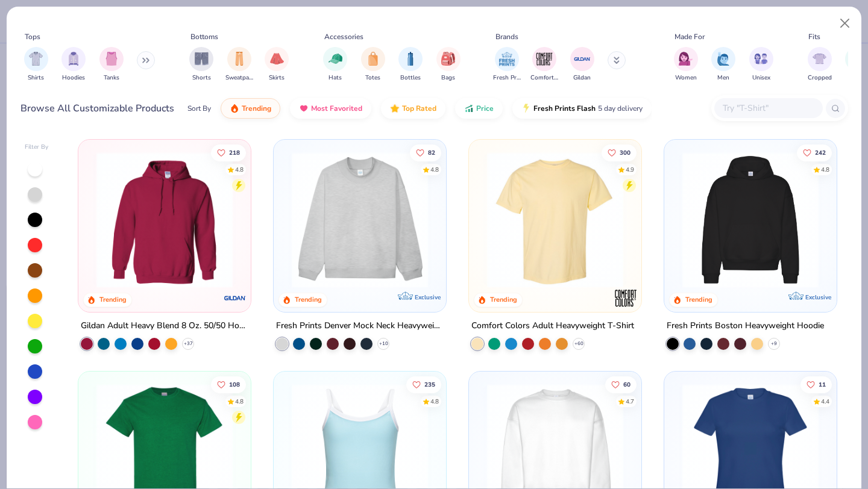 Image resolution: width=868 pixels, height=489 pixels. Describe the element at coordinates (239, 64) in the screenshot. I see `div: filter for Sweatpants` at that location.